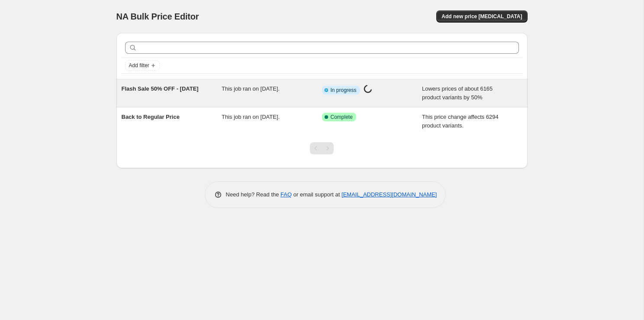  I want to click on span: Lowers prices of about 6165 product variants by 50%, so click(457, 93).